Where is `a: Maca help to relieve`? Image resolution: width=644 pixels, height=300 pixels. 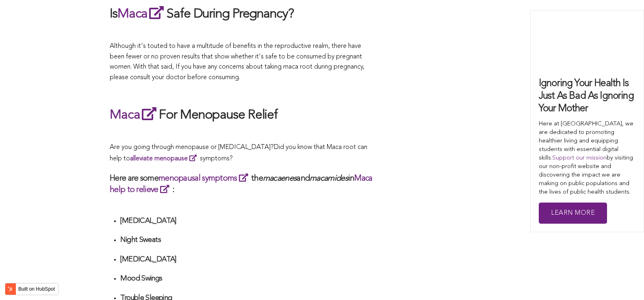 a: Maca help to relieve is located at coordinates (241, 184).